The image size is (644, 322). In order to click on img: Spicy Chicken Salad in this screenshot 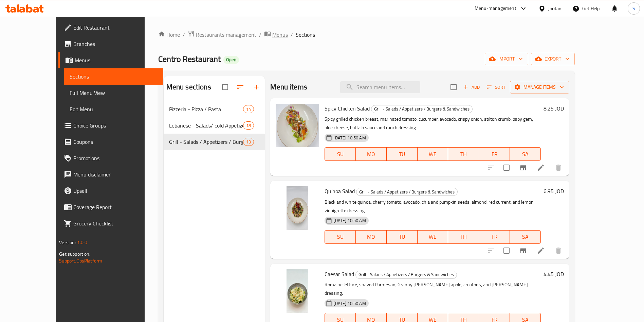, I will do `click(298, 126)`.